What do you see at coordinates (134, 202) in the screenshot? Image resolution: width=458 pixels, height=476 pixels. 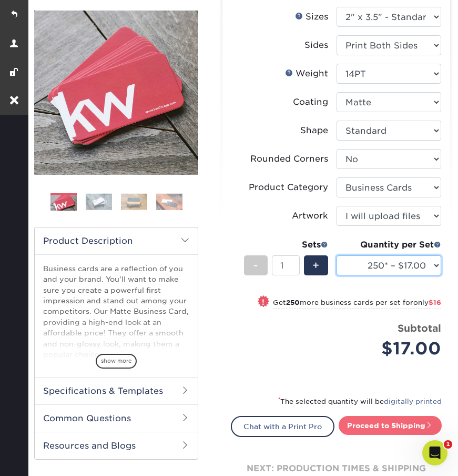 I see `img: Business Cards 03` at bounding box center [134, 202].